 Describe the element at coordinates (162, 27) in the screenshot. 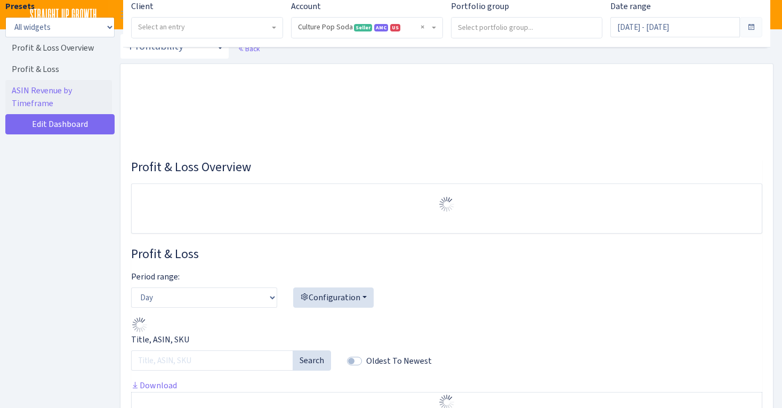

I see `span: Select an entry` at that location.